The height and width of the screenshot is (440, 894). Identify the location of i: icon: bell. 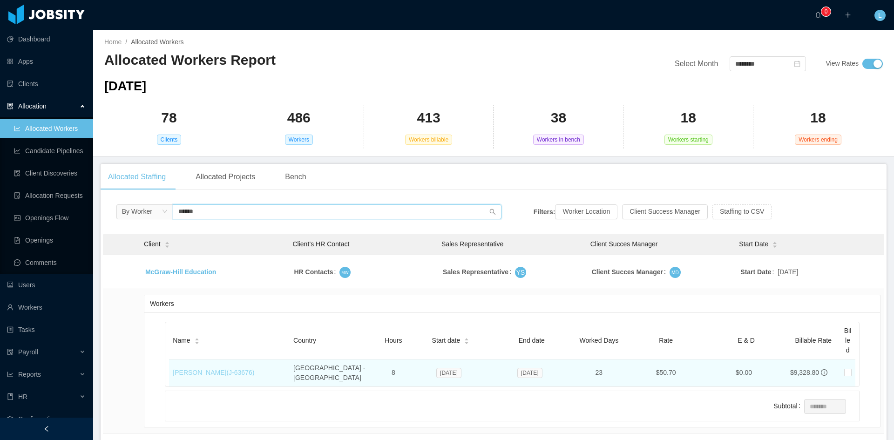
(818, 15).